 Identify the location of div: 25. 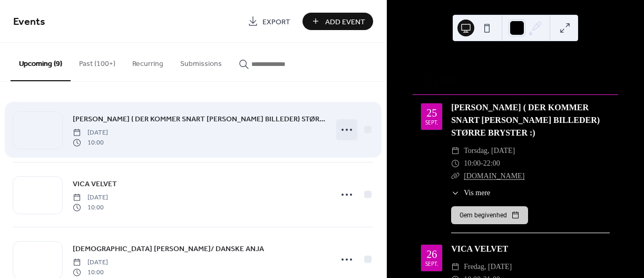
(432, 113).